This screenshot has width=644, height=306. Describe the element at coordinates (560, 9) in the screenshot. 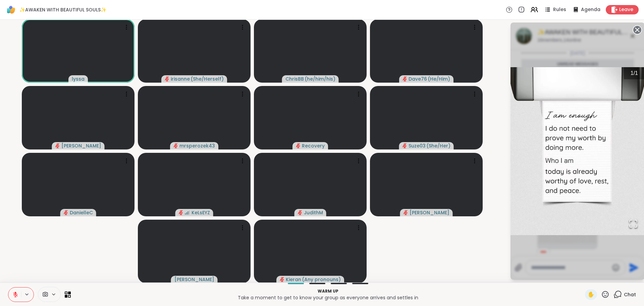

I see `span: Rules` at that location.